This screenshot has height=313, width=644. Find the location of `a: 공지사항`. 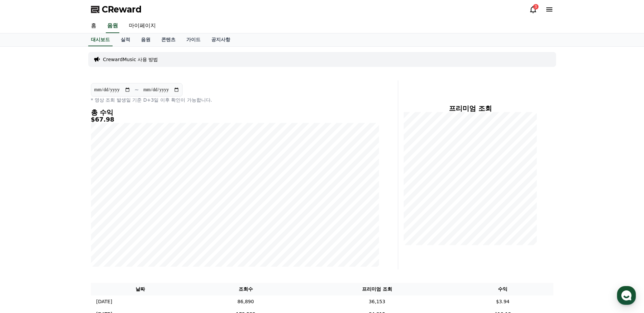

a: 공지사항 is located at coordinates (221, 40).